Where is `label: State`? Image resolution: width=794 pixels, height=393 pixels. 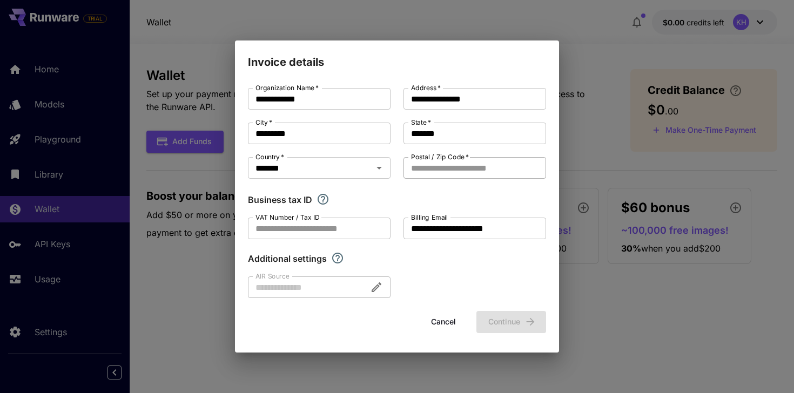 label: State is located at coordinates (421, 122).